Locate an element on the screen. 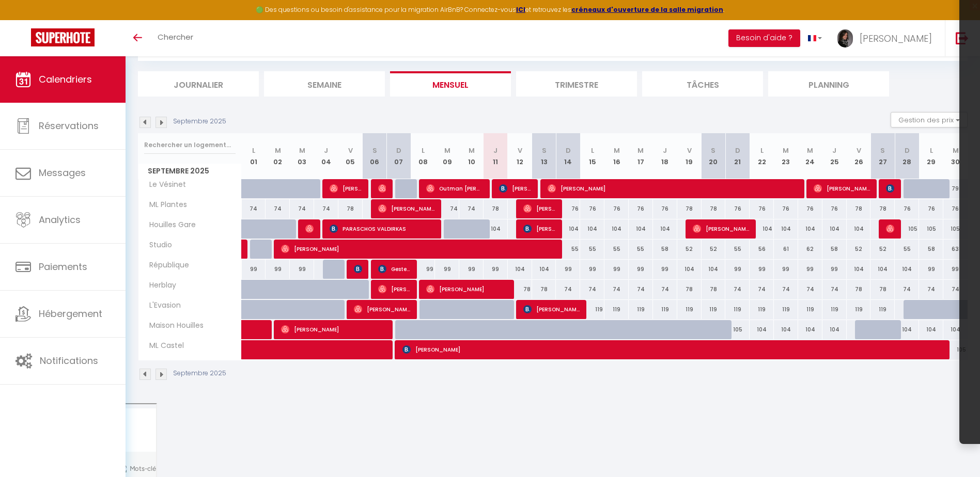 This screenshot has height=477, width=980. div: 62 is located at coordinates (810, 249).